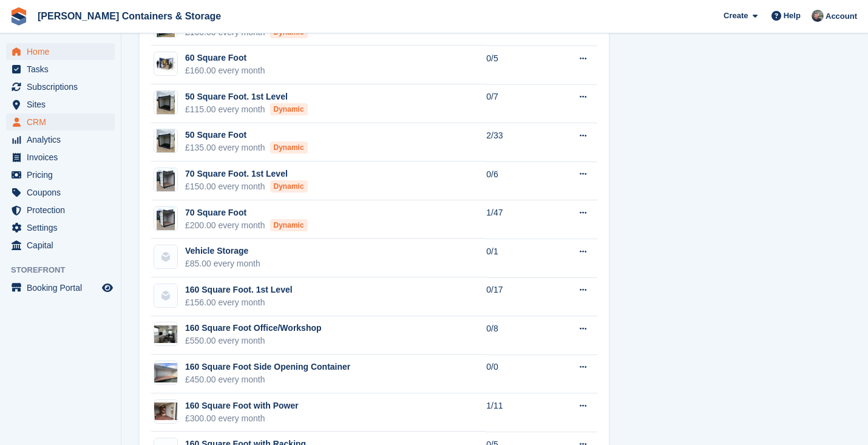  I want to click on div: £550.00 every month, so click(253, 341).